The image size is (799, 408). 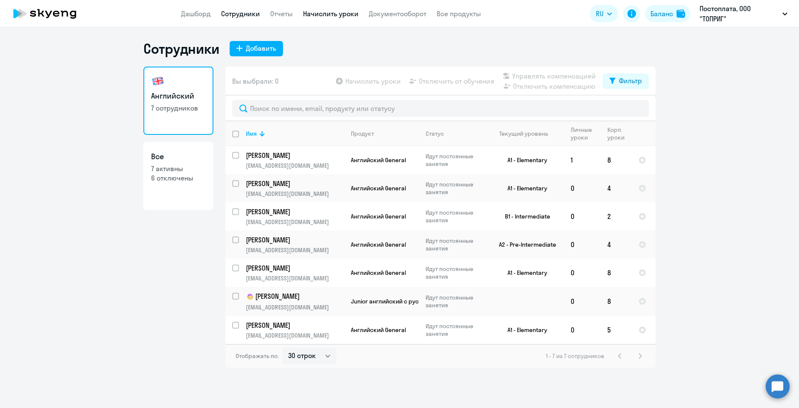 What do you see at coordinates (630, 81) in the screenshot?
I see `div: Фильтр` at bounding box center [630, 81].